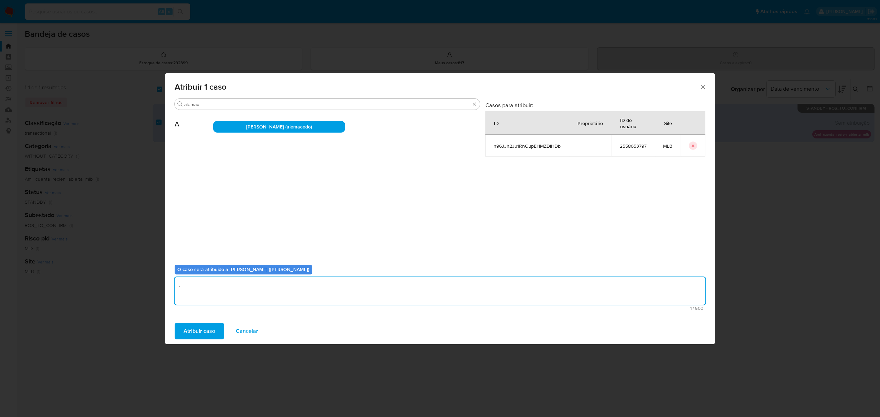 The height and width of the screenshot is (417, 880). Describe the element at coordinates (693, 146) in the screenshot. I see `button: icon-button` at that location.